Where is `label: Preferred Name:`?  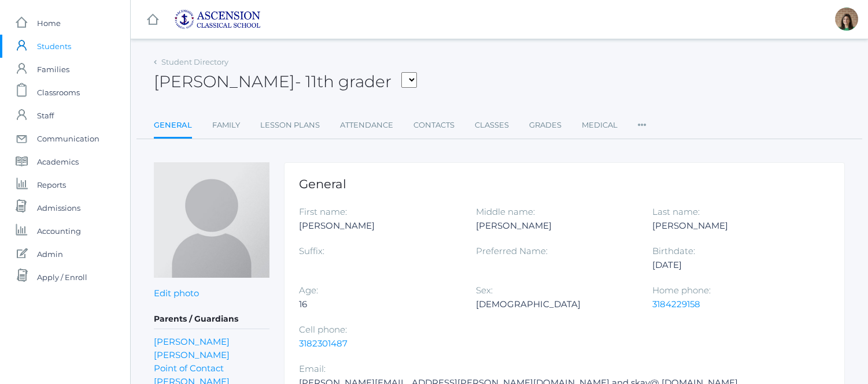
label: Preferred Name: is located at coordinates (512, 251).